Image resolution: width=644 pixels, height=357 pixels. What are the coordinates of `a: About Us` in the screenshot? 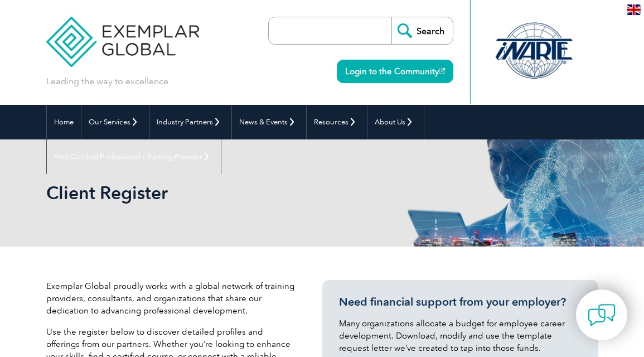 It's located at (395, 122).